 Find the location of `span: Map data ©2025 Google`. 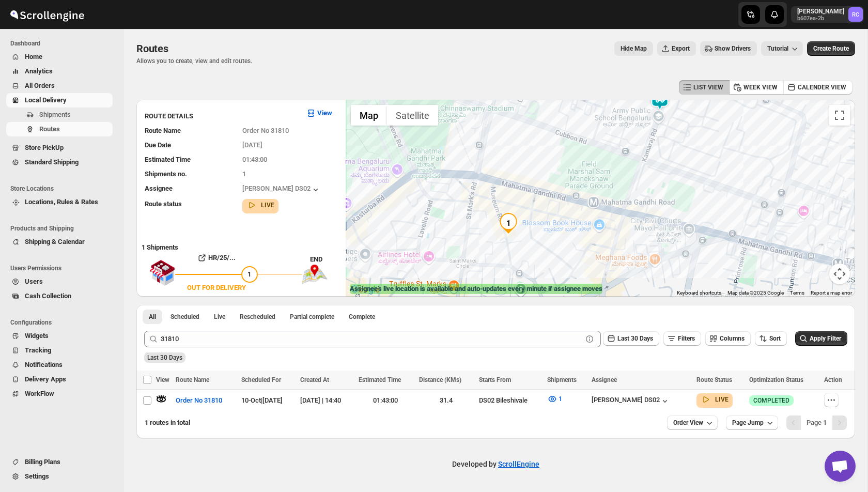

span: Map data ©2025 Google is located at coordinates (756, 292).